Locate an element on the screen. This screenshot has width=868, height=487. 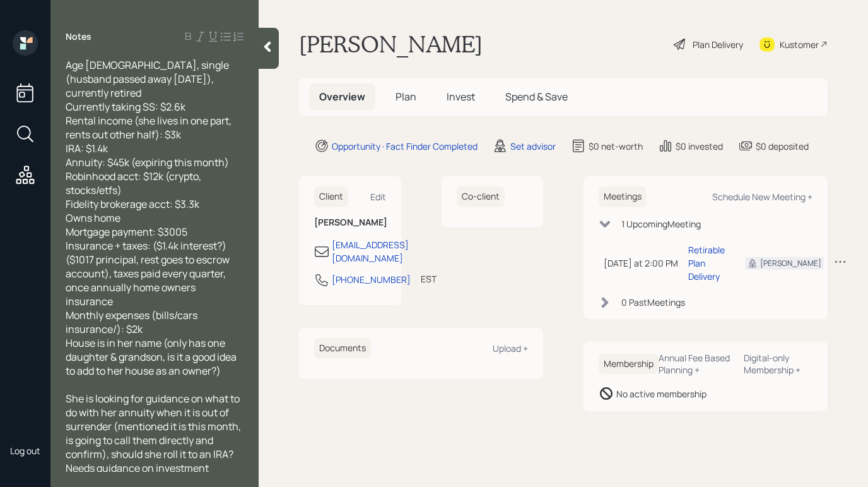
div: Upload + is located at coordinates (511, 348).